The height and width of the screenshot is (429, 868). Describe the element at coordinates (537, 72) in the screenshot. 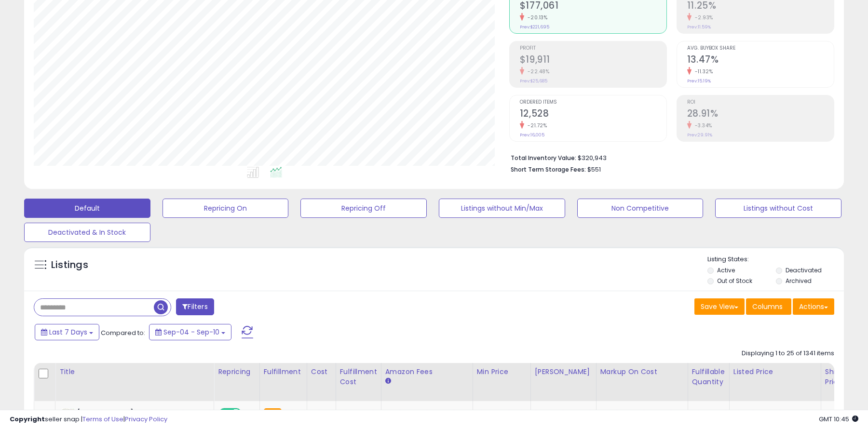

I see `small: -22.48%` at that location.